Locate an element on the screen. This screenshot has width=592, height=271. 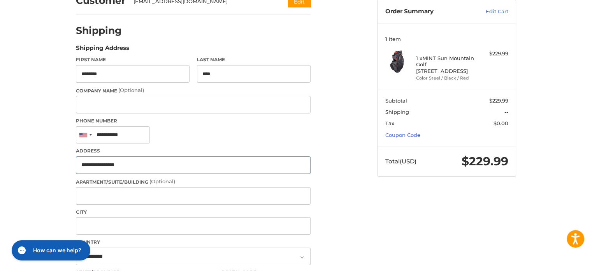
li: Color Steel / Black / Red is located at coordinates (446, 78).